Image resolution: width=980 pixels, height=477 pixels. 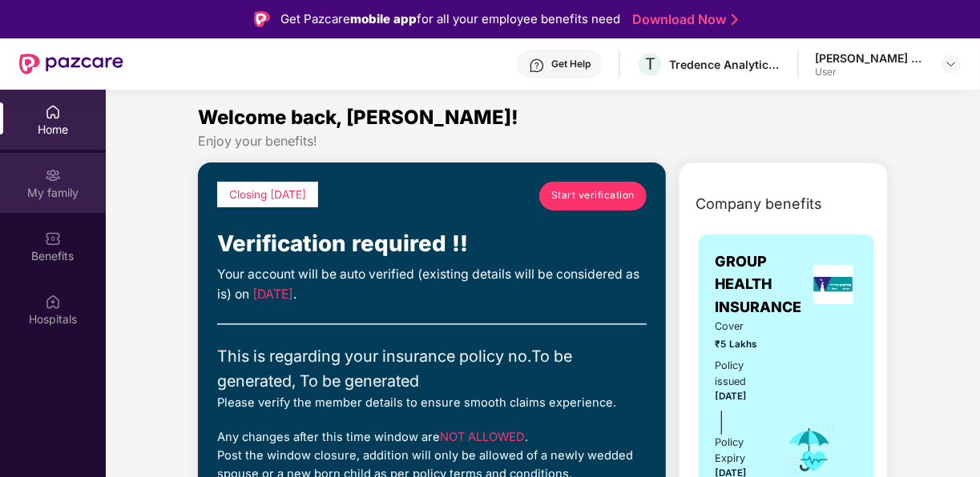 I want to click on div: This is regarding your insurance policy no. To be generated, To be generated, so click(x=432, y=369).